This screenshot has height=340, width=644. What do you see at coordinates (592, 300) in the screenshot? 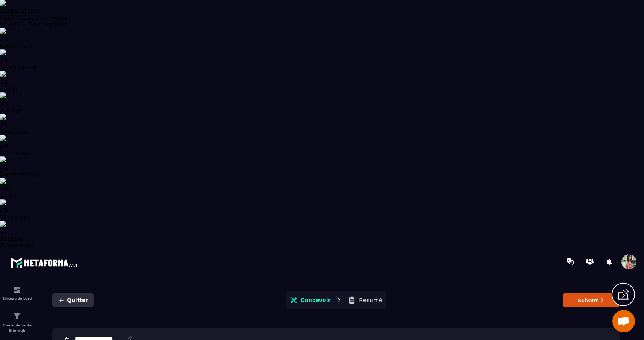
I see `button: Suivant` at bounding box center [592, 300].